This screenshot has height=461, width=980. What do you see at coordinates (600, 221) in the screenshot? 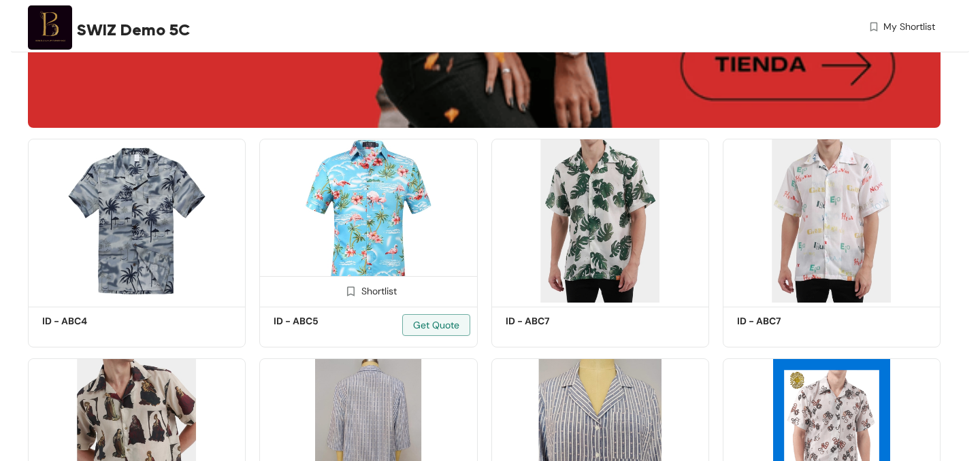
I see `img: 7557c727-7365-498e-a5d1-4aab121b6411` at bounding box center [600, 221].